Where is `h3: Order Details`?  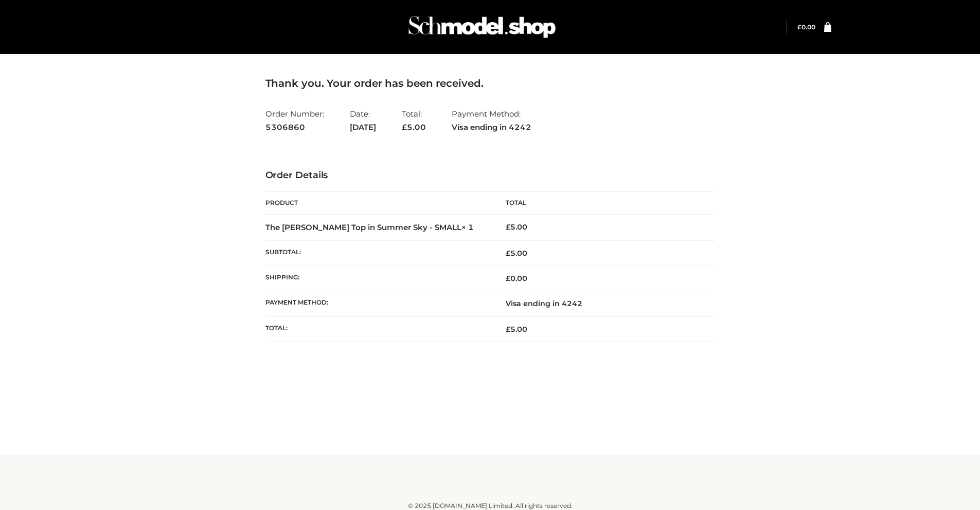 h3: Order Details is located at coordinates (490, 176).